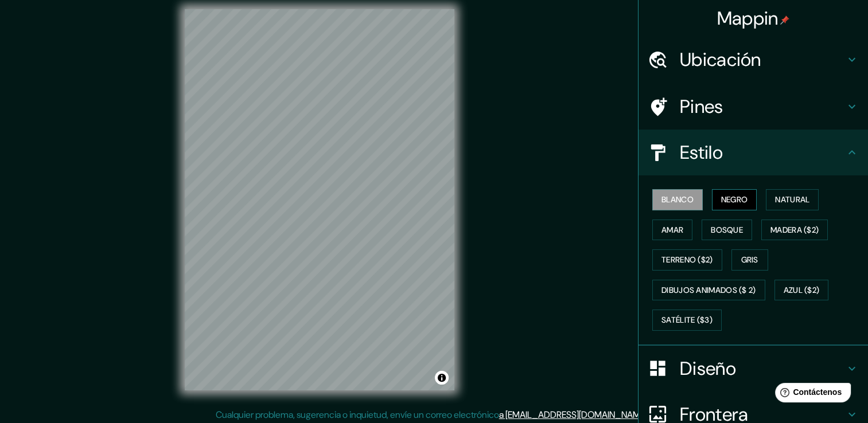  What do you see at coordinates (792, 199) in the screenshot?
I see `button: Natural` at bounding box center [792, 199].